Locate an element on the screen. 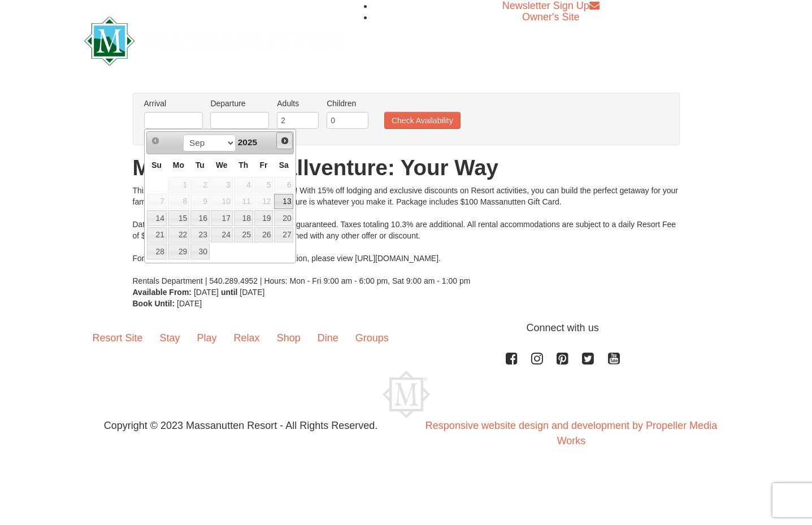 This screenshot has height=525, width=812. a: Shop is located at coordinates (289, 338).